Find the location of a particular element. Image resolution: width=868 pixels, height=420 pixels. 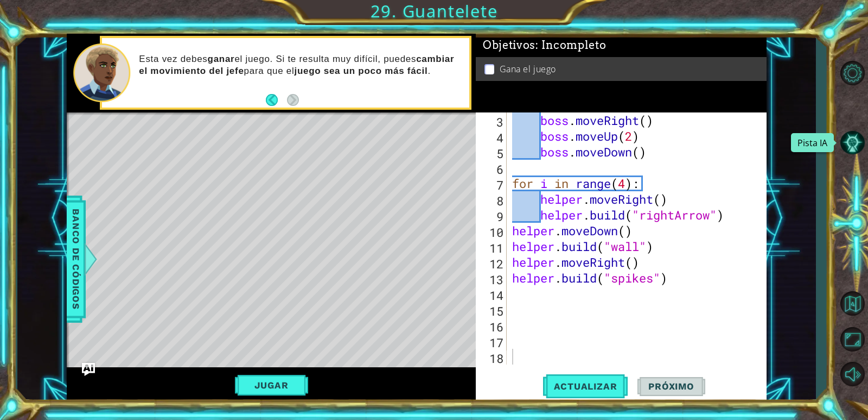

div: 7 is located at coordinates (492, 184).